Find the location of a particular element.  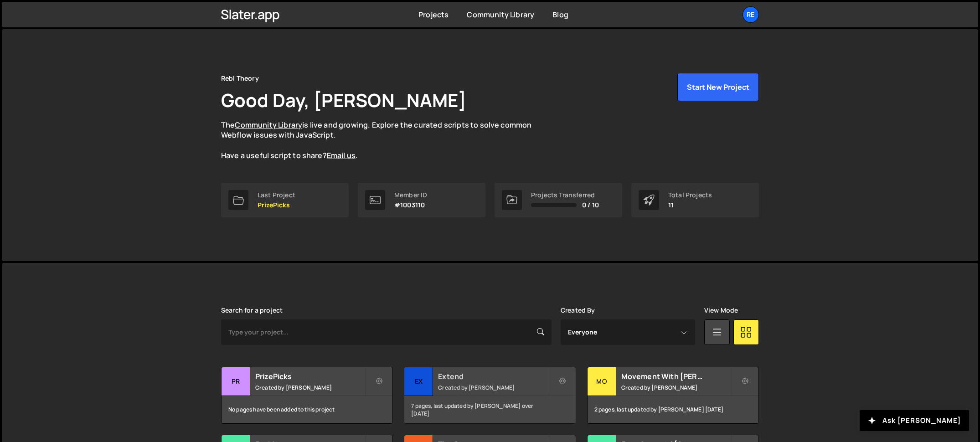

button: Start New Project is located at coordinates (718, 87).